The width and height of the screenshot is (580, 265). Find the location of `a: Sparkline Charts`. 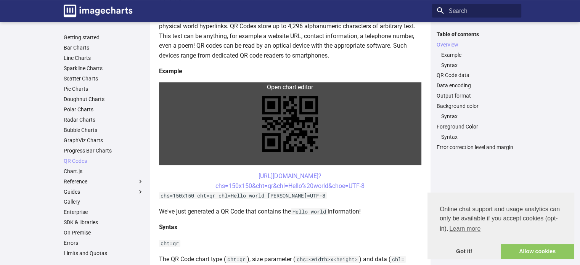

a: Sparkline Charts is located at coordinates (104, 68).